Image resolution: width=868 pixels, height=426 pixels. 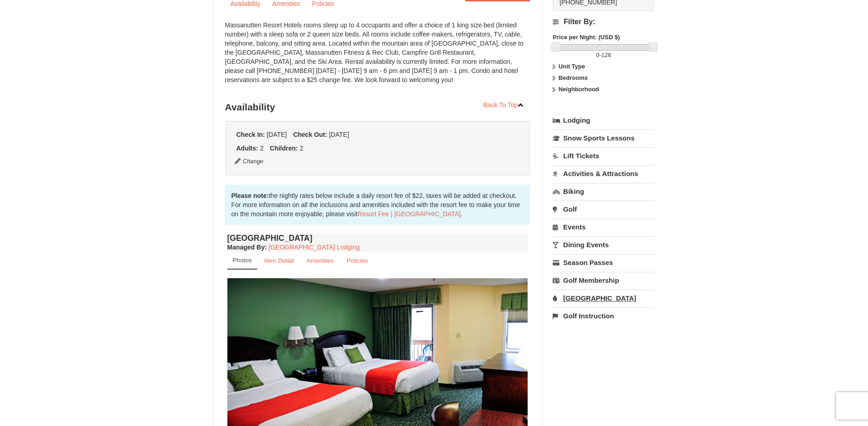 I want to click on a: Golf Instruction, so click(x=603, y=316).